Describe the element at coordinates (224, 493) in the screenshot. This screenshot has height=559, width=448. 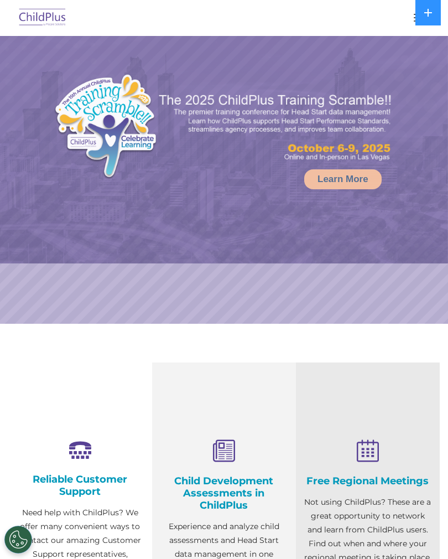
I see `h4: Child Development Assessments in ChildPlus` at that location.